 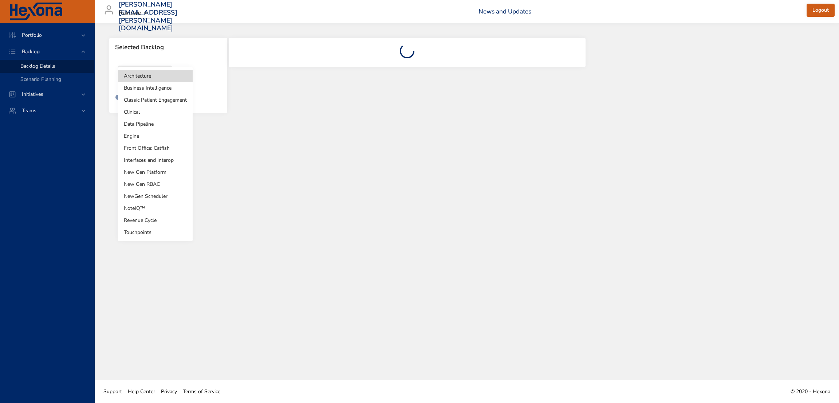 What do you see at coordinates (155, 112) in the screenshot?
I see `li: Clinical` at bounding box center [155, 112].